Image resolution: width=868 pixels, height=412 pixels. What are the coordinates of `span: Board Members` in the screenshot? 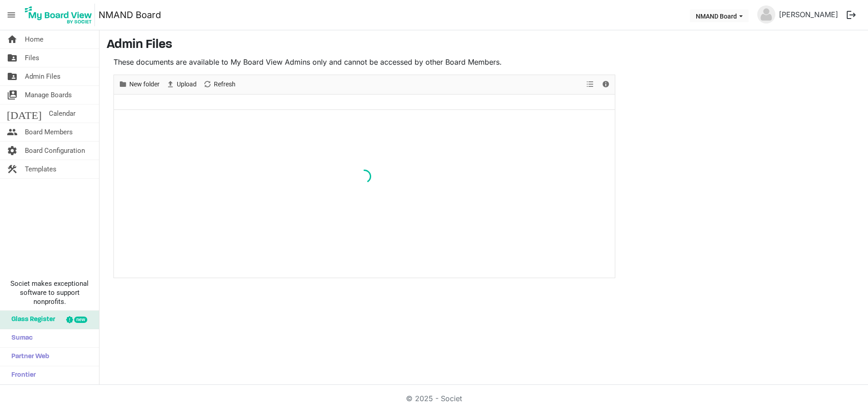 It's located at (49, 132).